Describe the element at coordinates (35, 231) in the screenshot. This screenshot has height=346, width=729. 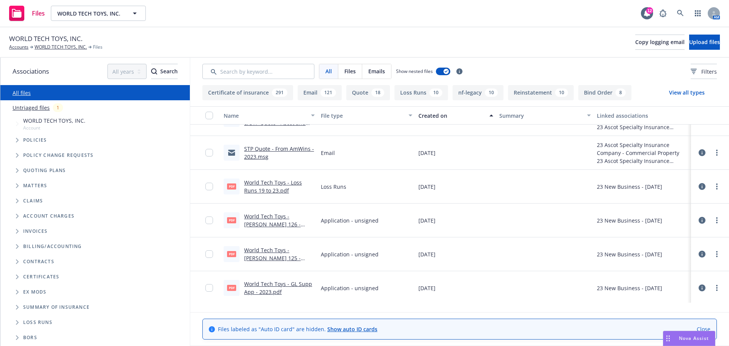
I see `span: Invoices` at that location.